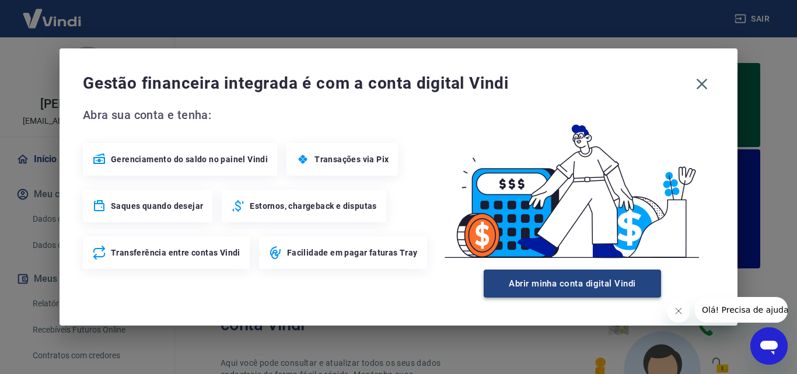 The image size is (797, 374). What do you see at coordinates (313, 206) in the screenshot?
I see `span: Estornos, chargeback e disputas` at bounding box center [313, 206].